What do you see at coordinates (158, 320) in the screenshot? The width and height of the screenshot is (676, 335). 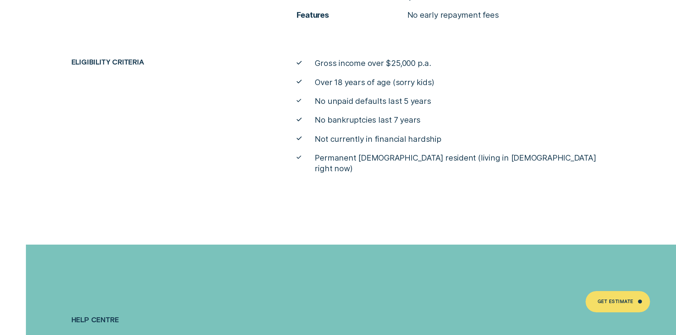 I see `h4: Help Centre` at bounding box center [158, 320].